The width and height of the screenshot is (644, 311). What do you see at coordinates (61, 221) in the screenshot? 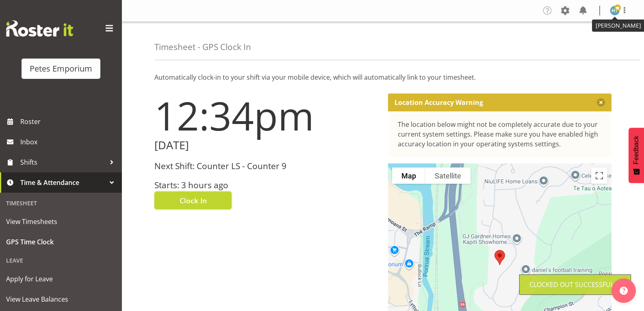
I see `span: View Timesheets` at bounding box center [61, 221].